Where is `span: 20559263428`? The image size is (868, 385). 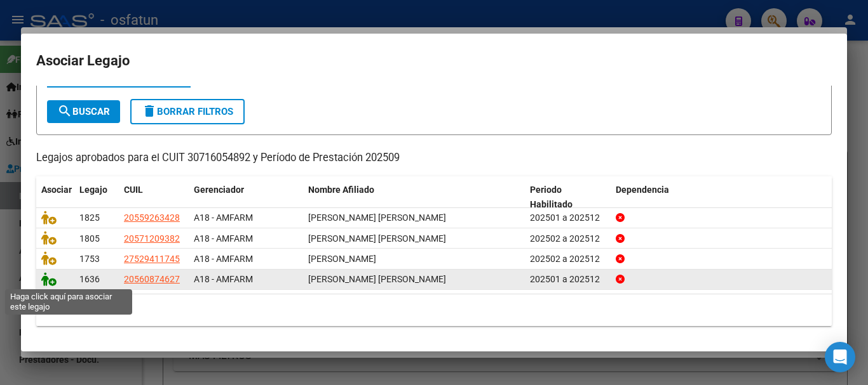
span: 20559263428 is located at coordinates (152, 218).